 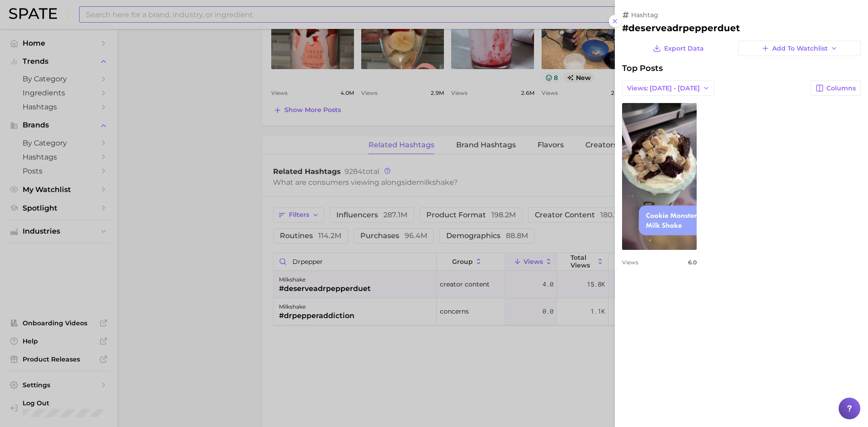 What do you see at coordinates (645, 15) in the screenshot?
I see `span: hashtag` at bounding box center [645, 15].